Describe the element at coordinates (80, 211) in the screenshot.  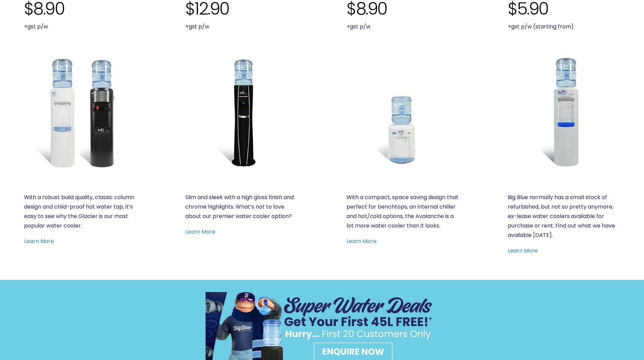
I see `p: With a robust build quality, classic column design and child-proof hot water tap, it’s easy to se...` at that location.